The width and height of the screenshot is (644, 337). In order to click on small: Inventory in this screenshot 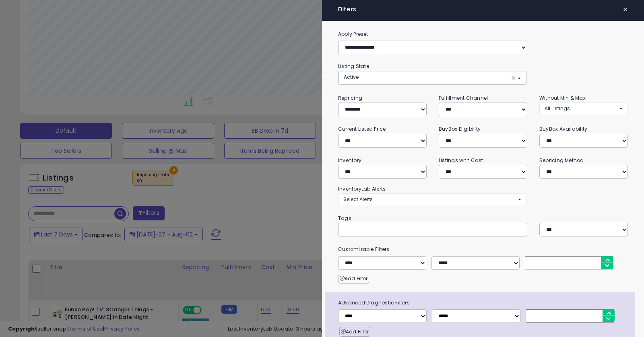, I will do `click(350, 160)`.